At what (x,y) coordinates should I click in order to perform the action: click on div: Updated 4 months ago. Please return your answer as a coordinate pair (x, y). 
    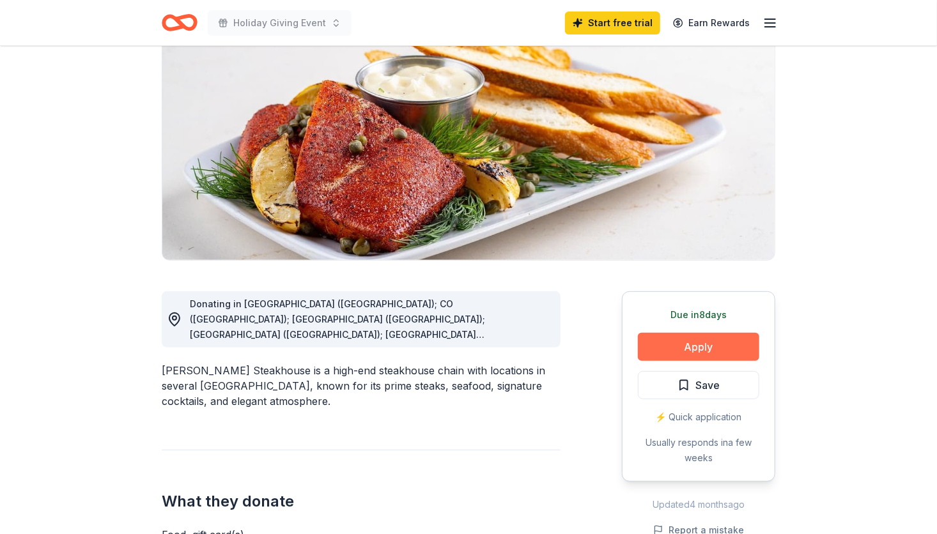
    Looking at the image, I should click on (699, 505).